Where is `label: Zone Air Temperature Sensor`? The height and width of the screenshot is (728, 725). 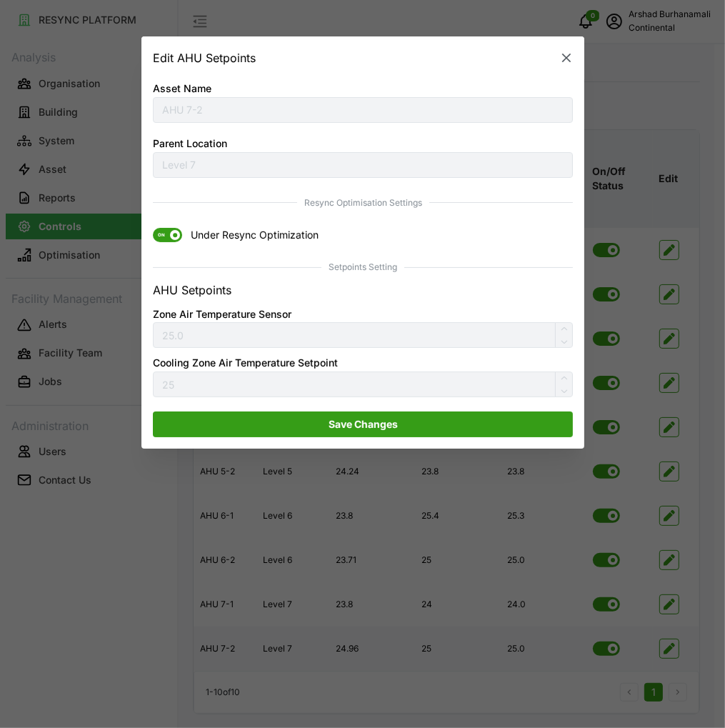 label: Zone Air Temperature Sensor is located at coordinates (222, 314).